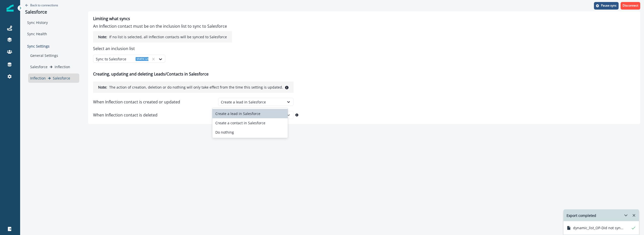 Image resolution: width=644 pixels, height=235 pixels. I want to click on h2: Limiting what syncs, so click(162, 18).